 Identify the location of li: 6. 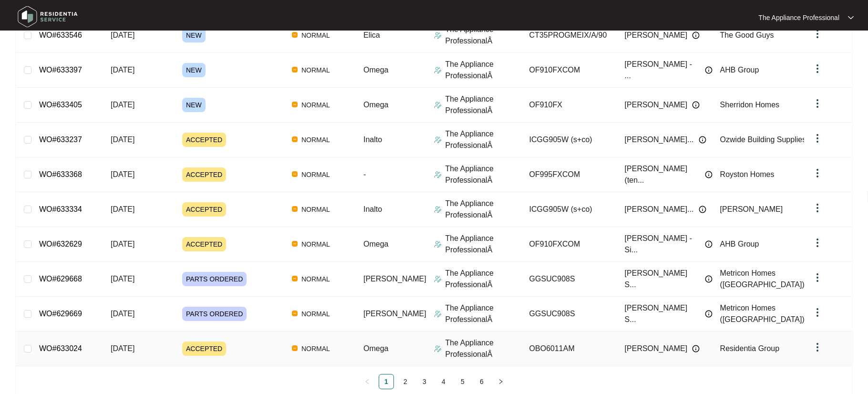
(482, 382).